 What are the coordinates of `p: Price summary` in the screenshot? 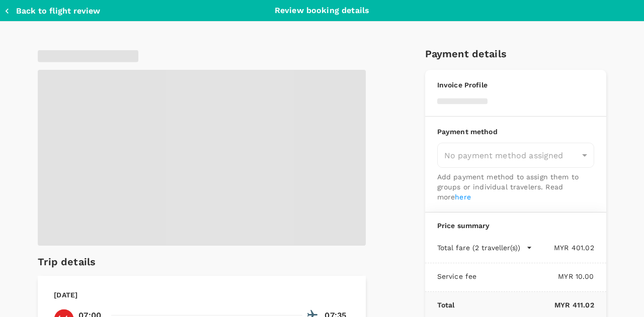 It's located at (516, 225).